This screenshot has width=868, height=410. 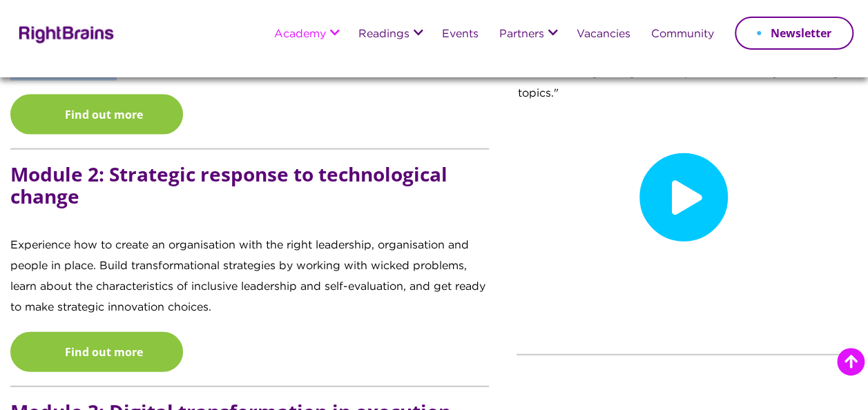 I want to click on a: Newsletter, so click(x=794, y=33).